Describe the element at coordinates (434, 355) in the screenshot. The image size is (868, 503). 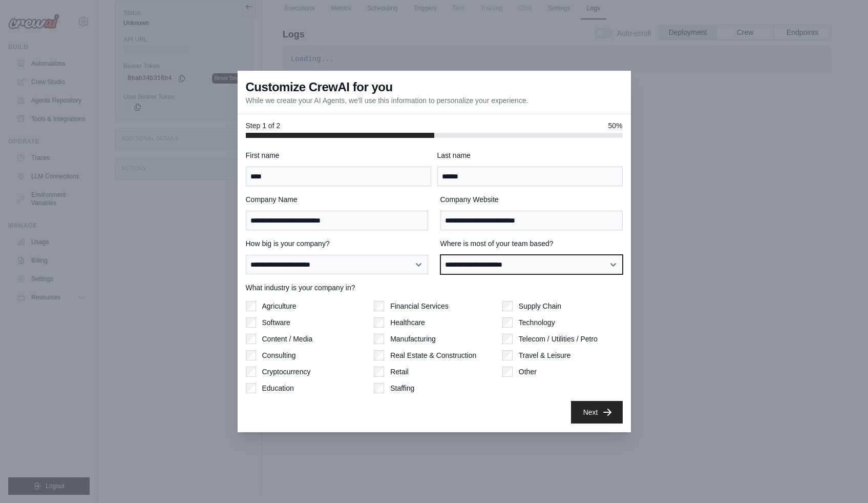
I see `label: Real Estate & Construction` at that location.